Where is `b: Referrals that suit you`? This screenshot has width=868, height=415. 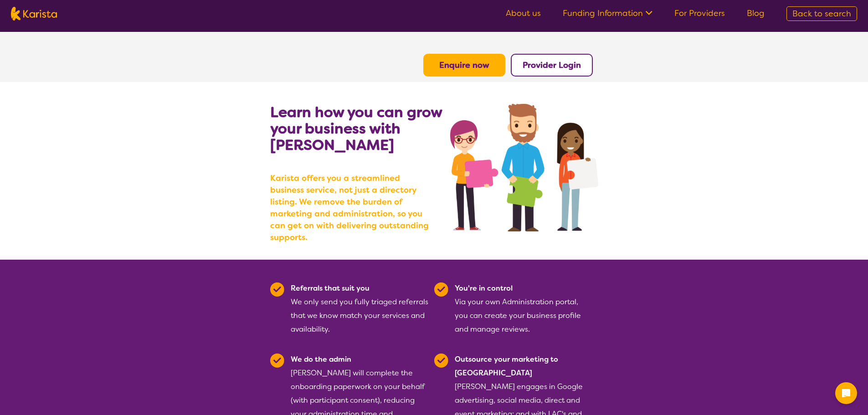 b: Referrals that suit you is located at coordinates (330, 288).